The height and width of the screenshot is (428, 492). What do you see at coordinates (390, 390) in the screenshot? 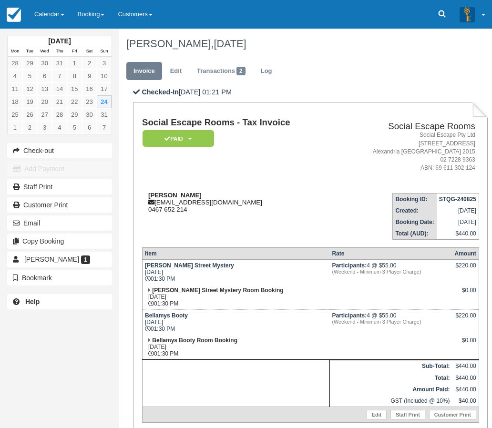
I see `th: Amount Paid:` at bounding box center [390, 390].